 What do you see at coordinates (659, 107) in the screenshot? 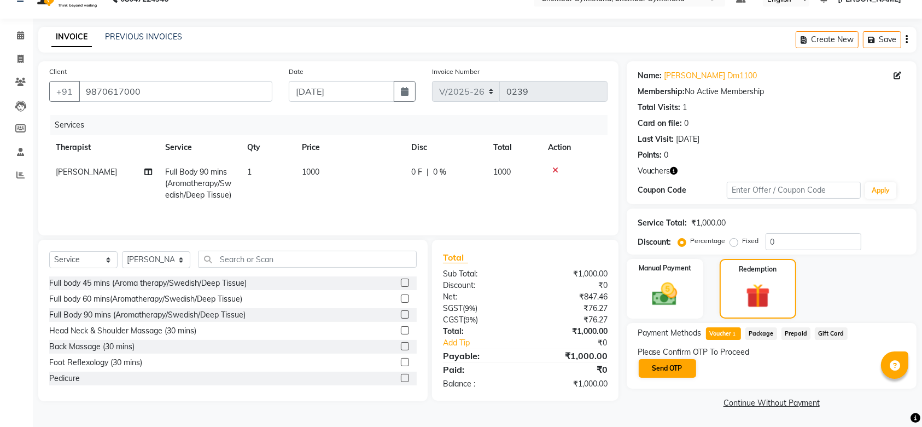
I see `div: Total Visits:` at bounding box center [659, 107].